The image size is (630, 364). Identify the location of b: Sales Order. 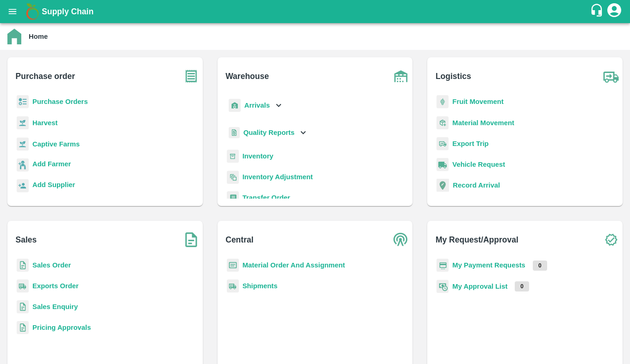
(51, 265).